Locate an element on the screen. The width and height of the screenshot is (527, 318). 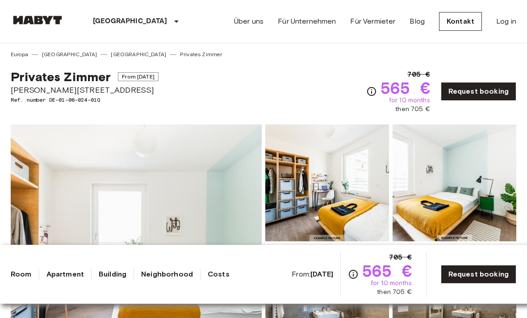
a: Europa is located at coordinates (19, 54).